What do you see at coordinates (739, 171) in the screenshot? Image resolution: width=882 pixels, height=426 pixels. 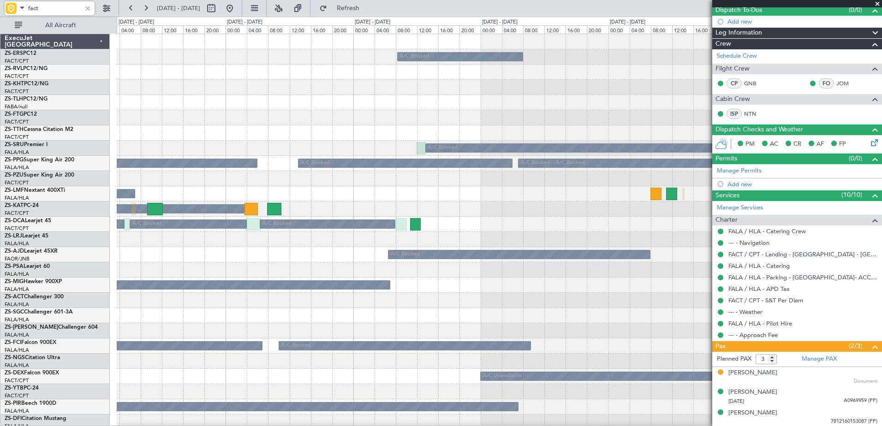 I see `a: Manage Permits` at bounding box center [739, 171].